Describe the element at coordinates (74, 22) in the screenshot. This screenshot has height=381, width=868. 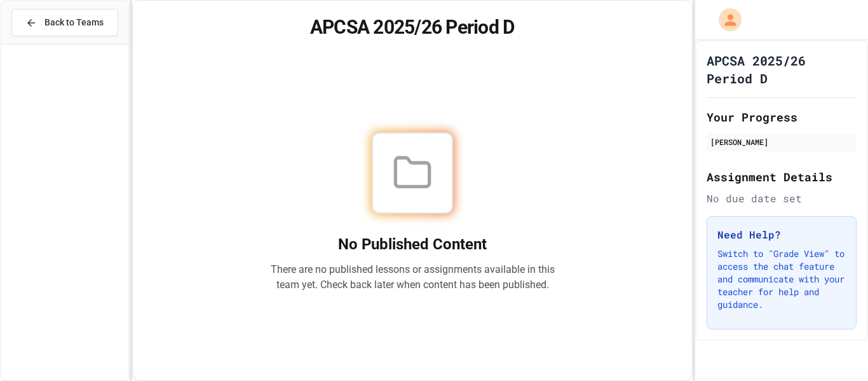
I see `span: Back to Teams` at that location.